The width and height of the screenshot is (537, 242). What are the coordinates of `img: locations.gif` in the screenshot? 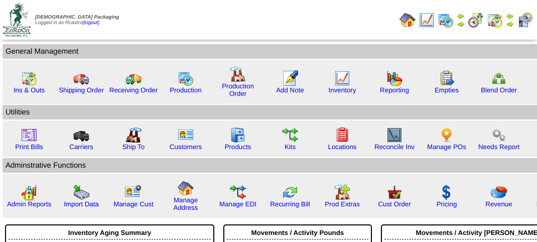 It's located at (342, 135).